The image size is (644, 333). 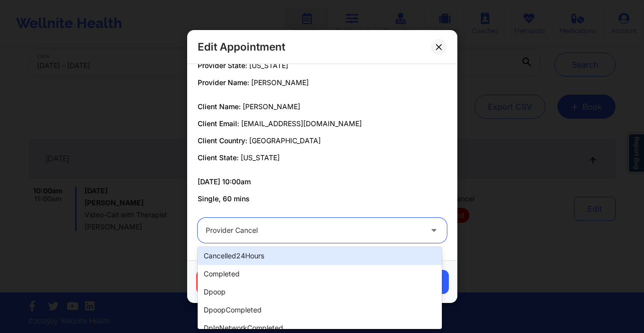 What do you see at coordinates (320, 310) in the screenshot?
I see `div: dpoopCompleted` at bounding box center [320, 310].